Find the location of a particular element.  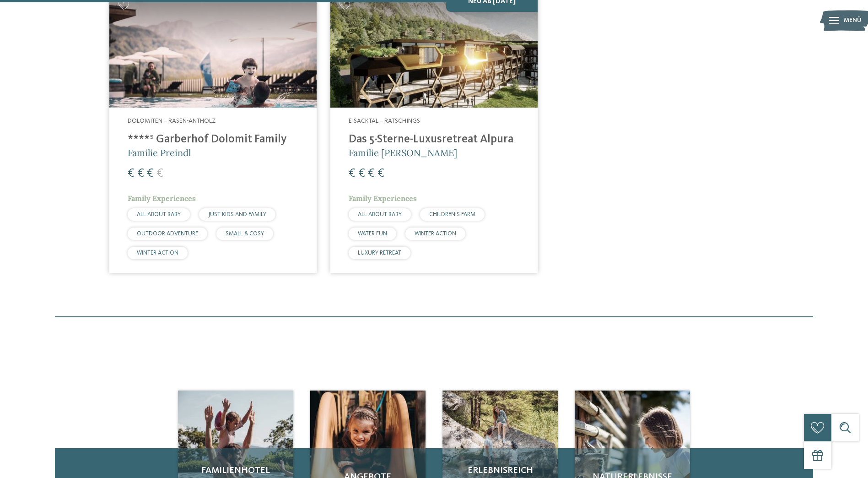

span: LUXURY RETREAT is located at coordinates (380, 253).